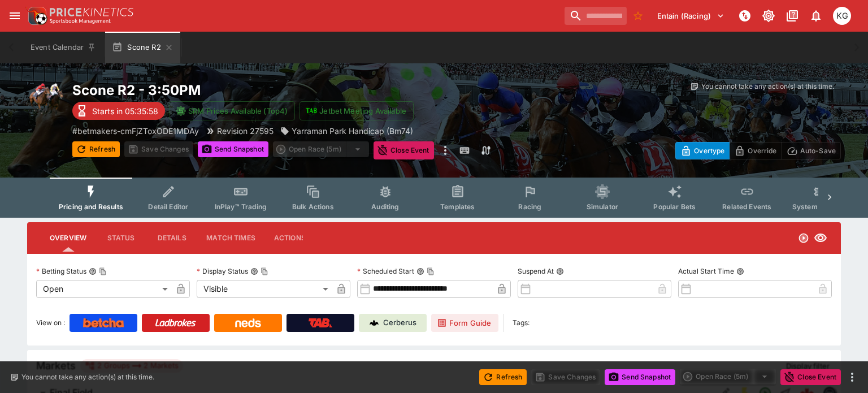 The image size is (868, 393). I want to click on span: Bulk Actions, so click(313, 206).